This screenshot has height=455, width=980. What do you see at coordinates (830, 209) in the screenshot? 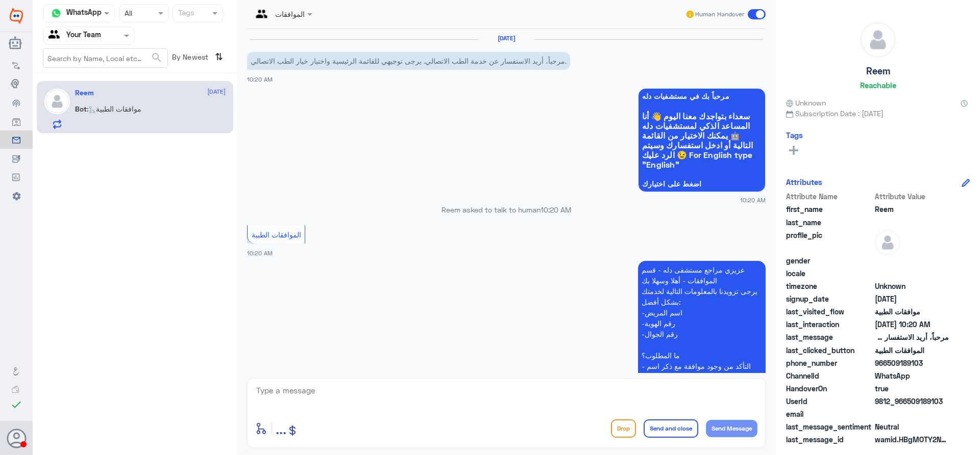
I see `span: first_name` at bounding box center [830, 209].